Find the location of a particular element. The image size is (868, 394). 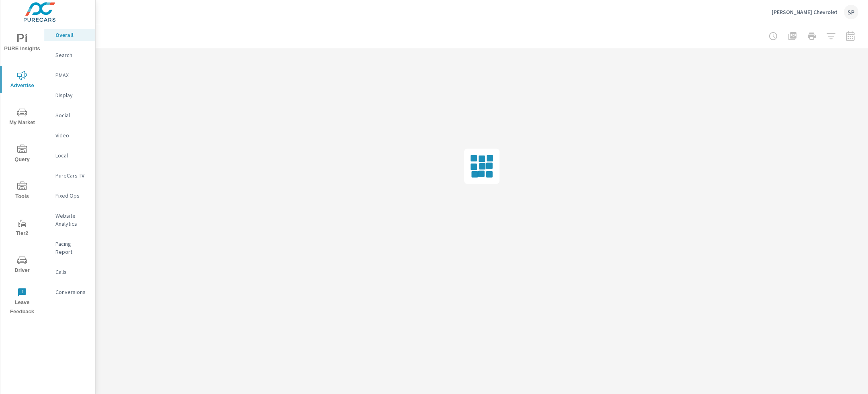

p: Social is located at coordinates (72, 115).